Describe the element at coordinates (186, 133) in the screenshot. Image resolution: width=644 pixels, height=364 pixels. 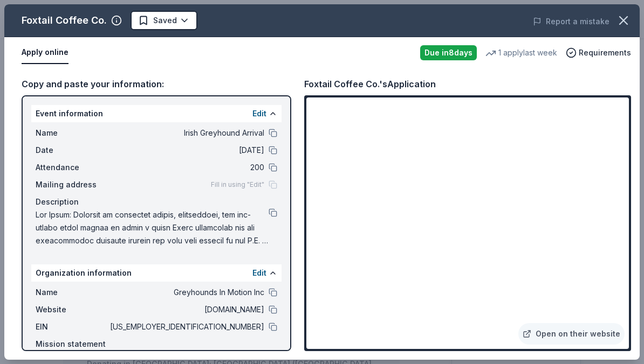
I see `span: Irish Greyhound Arrival` at that location.